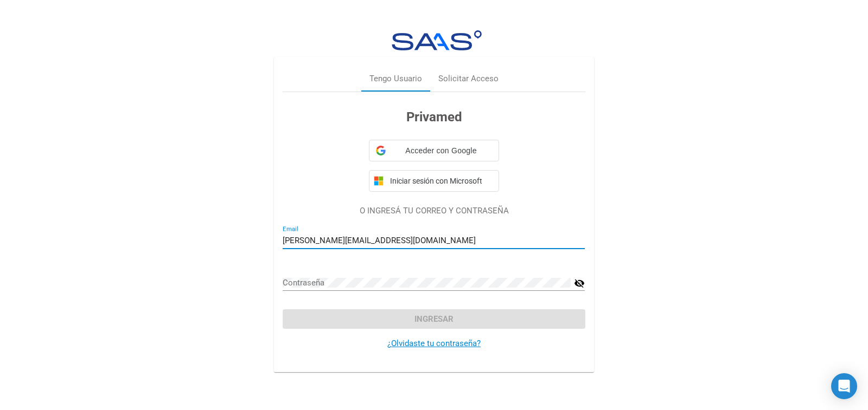  Describe the element at coordinates (441, 151) in the screenshot. I see `span: Acceder con Google` at that location.